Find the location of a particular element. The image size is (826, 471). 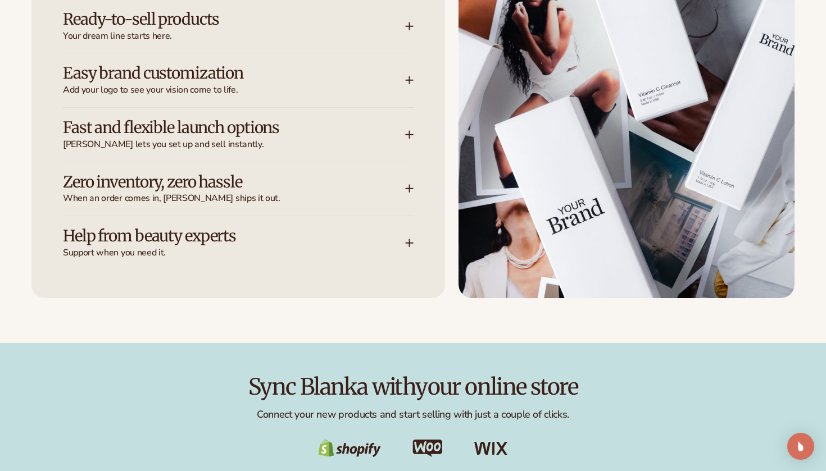

h3: Easy brand customization is located at coordinates (217, 73).